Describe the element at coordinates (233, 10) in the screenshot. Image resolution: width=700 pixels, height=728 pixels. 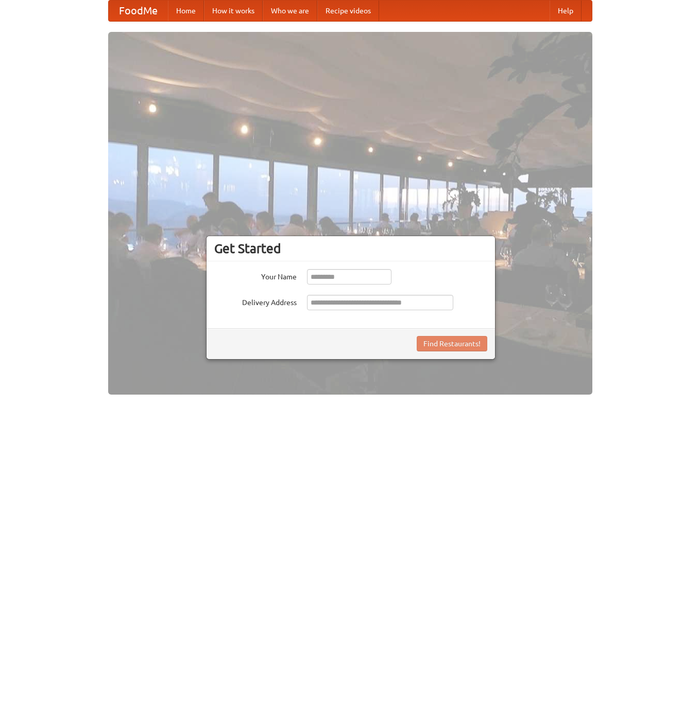
I see `a: How it works` at that location.